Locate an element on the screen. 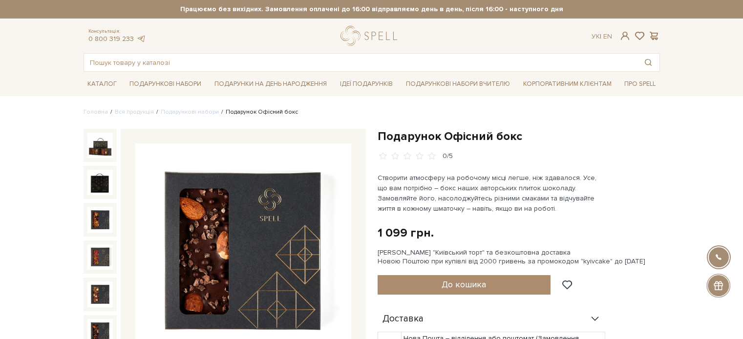  a: logo is located at coordinates (371, 36).